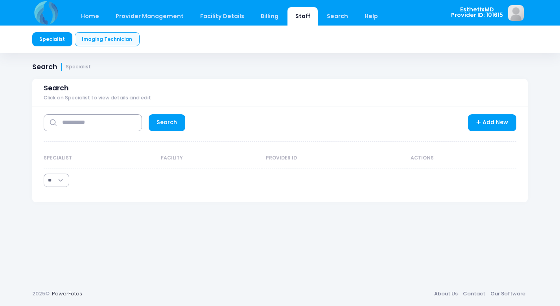 The image size is (560, 306). Describe the element at coordinates (61, 67) in the screenshot. I see `h1: Search` at that location.